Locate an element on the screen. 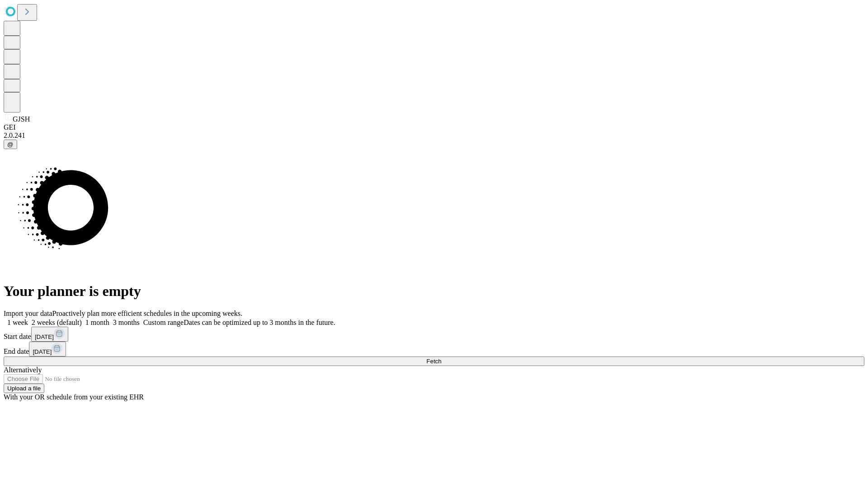  div: End date is located at coordinates (434, 348).